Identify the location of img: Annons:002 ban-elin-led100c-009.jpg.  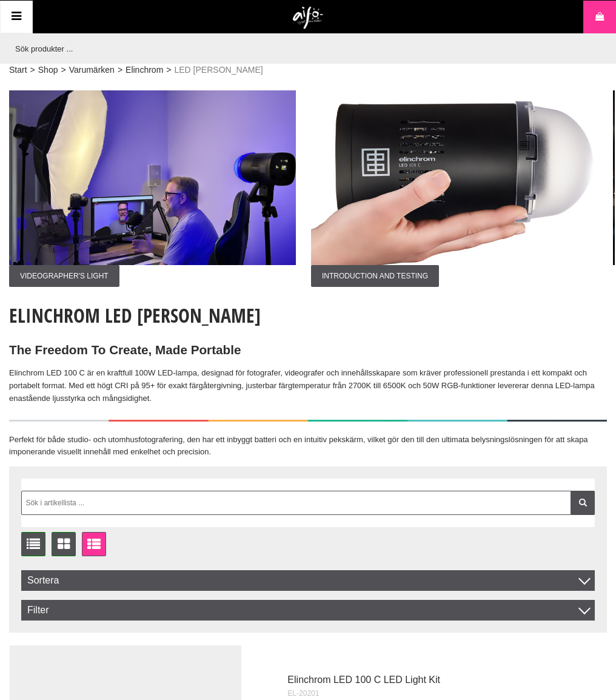
(454, 178).